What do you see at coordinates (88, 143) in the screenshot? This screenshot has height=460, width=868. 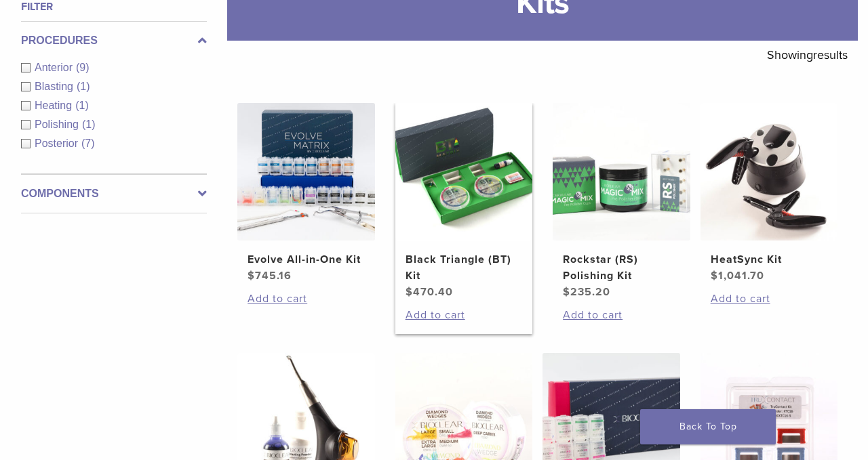 I see `span: (7)` at bounding box center [88, 143].